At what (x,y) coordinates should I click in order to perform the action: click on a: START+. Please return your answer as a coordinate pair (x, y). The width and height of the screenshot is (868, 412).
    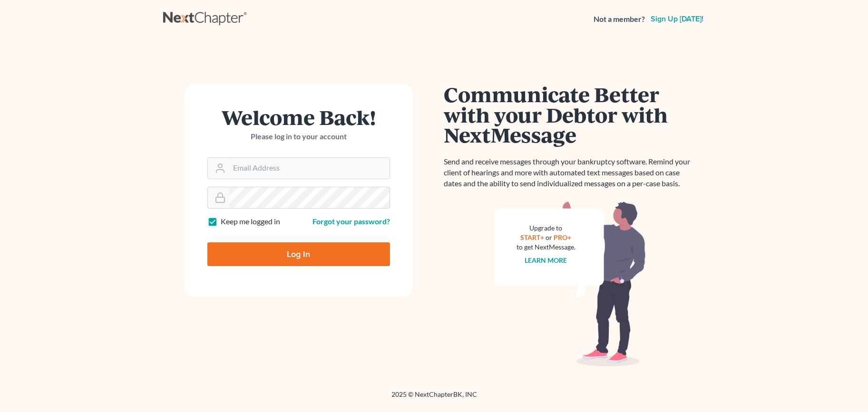
    Looking at the image, I should click on (532, 238).